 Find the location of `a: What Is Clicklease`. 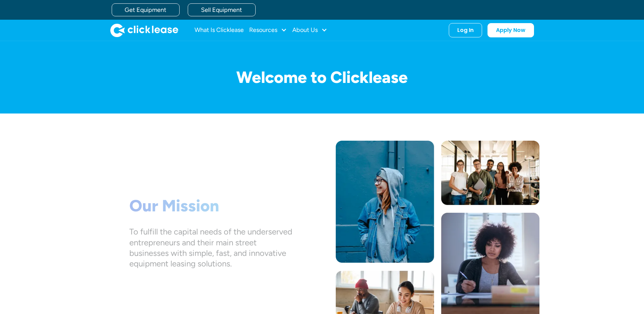

a: What Is Clicklease is located at coordinates (219, 30).